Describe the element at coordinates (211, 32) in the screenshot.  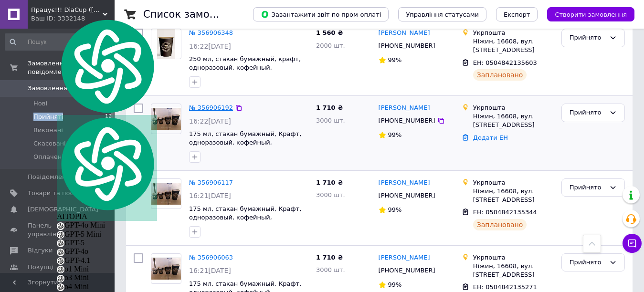
I see `a: № 356906348` at that location.